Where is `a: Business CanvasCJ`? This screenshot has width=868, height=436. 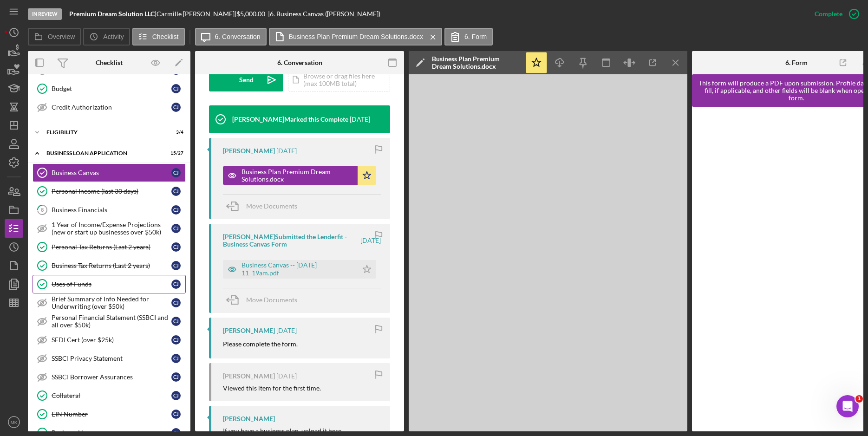 a: Business CanvasCJ is located at coordinates (109, 173).